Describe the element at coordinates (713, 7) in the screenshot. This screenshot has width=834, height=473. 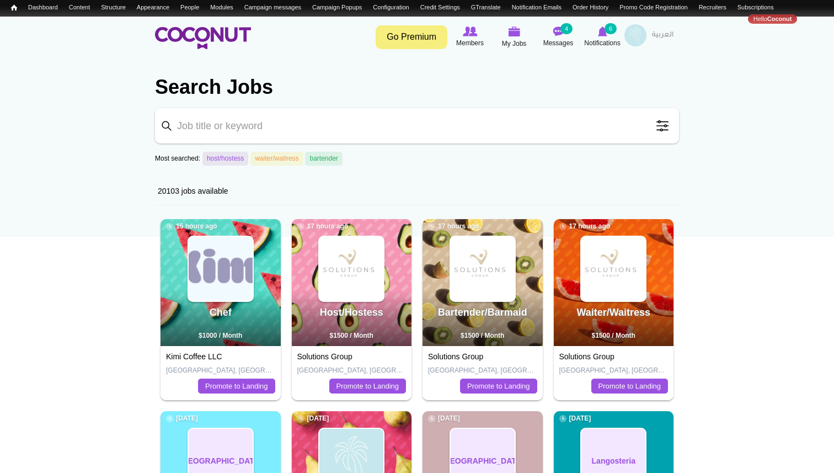
I see `a: Recruiters` at that location.